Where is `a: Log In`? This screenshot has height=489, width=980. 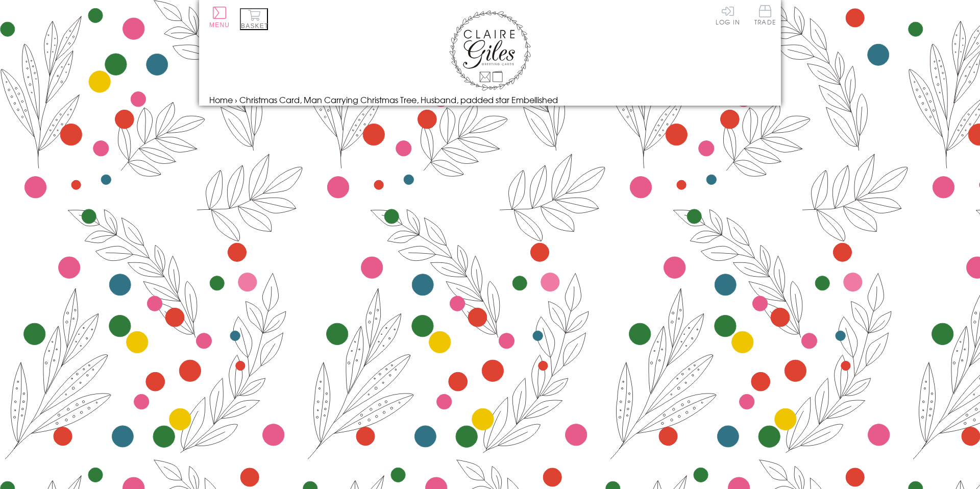
a: Log In is located at coordinates (728, 15).